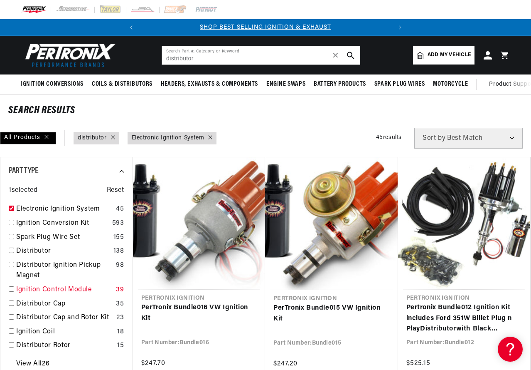  I want to click on span: Motorcycle, so click(451, 84).